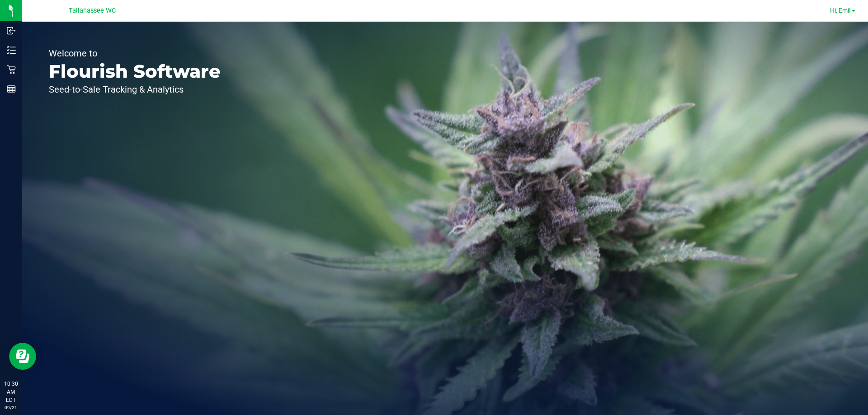 This screenshot has height=415, width=868. I want to click on inline-svg: Inventory, so click(11, 50).